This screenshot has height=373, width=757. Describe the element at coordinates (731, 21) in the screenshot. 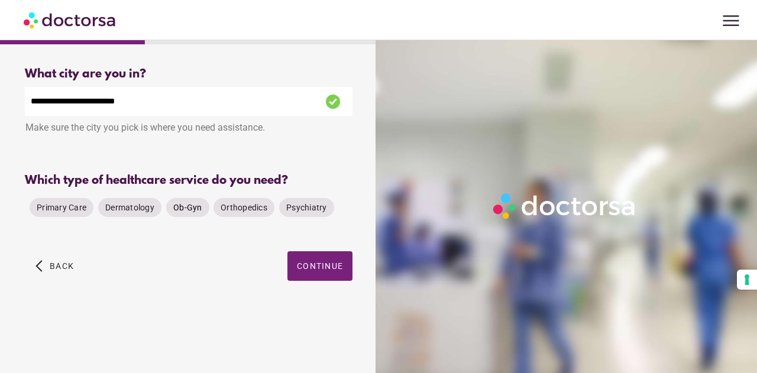

I see `span: menu` at that location.